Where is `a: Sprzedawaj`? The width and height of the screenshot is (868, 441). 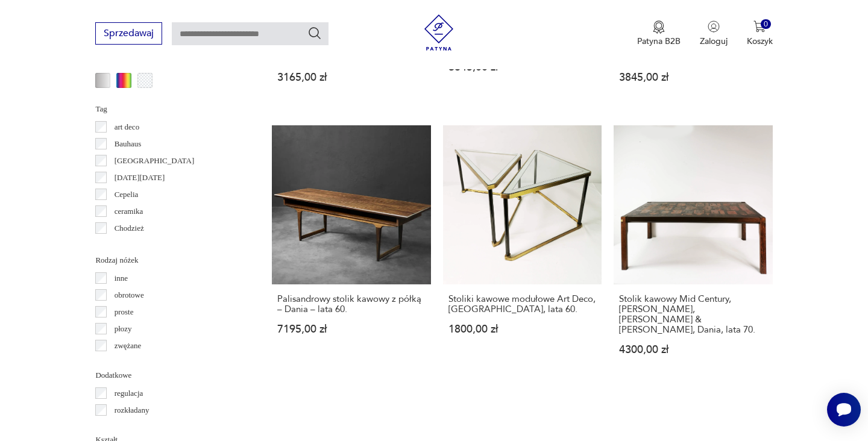
a: Sprzedawaj is located at coordinates (128, 35).